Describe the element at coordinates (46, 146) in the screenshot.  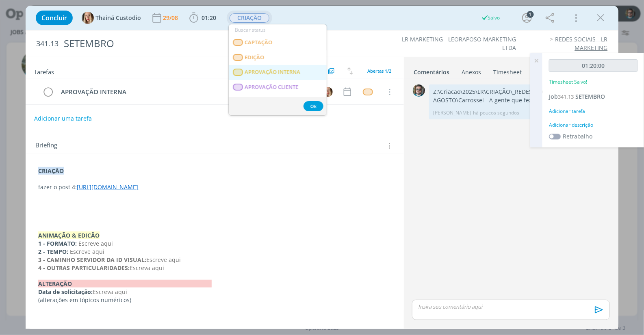
I see `span: Briefing` at that location.